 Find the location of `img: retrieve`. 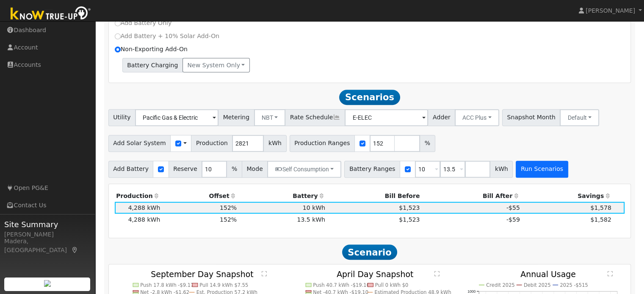

img: retrieve is located at coordinates (48, 283).